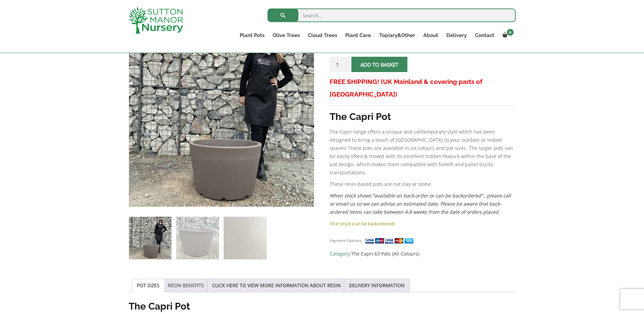 Image resolution: width=644 pixels, height=314 pixels. Describe the element at coordinates (390, 241) in the screenshot. I see `img: payment supported` at that location.